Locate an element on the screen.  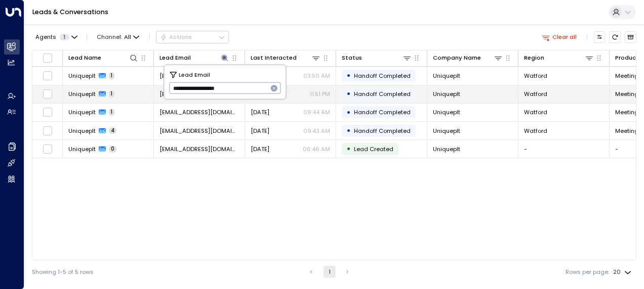
span: All is located at coordinates (128, 37).